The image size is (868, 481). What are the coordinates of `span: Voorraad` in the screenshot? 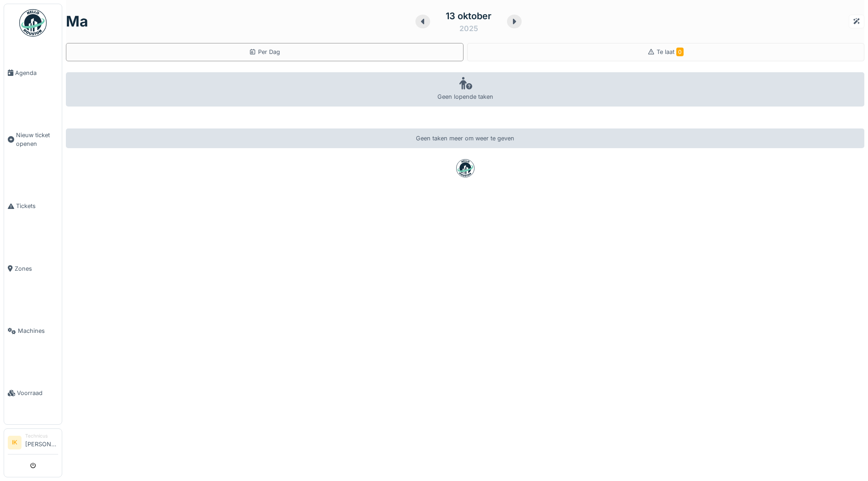 It's located at (38, 393).